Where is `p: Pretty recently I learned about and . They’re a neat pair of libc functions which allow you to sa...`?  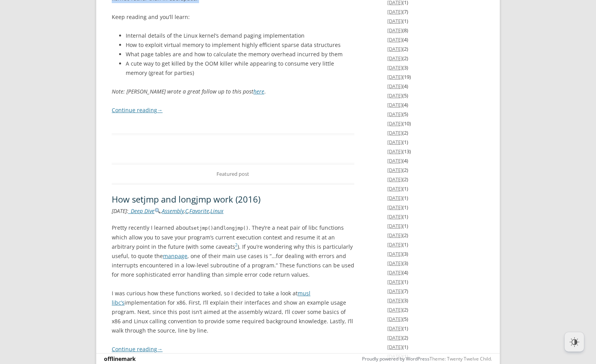 p: Pretty recently I learned about and . They’re a neat pair of libc functions which allow you to sa... is located at coordinates (233, 251).